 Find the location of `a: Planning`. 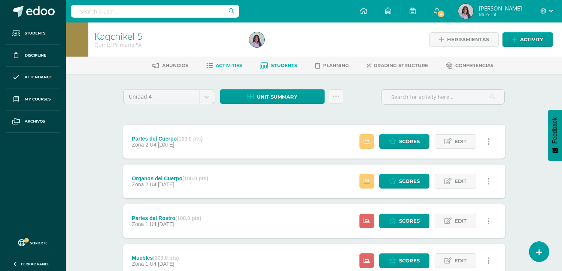

a: Planning is located at coordinates (333, 66).